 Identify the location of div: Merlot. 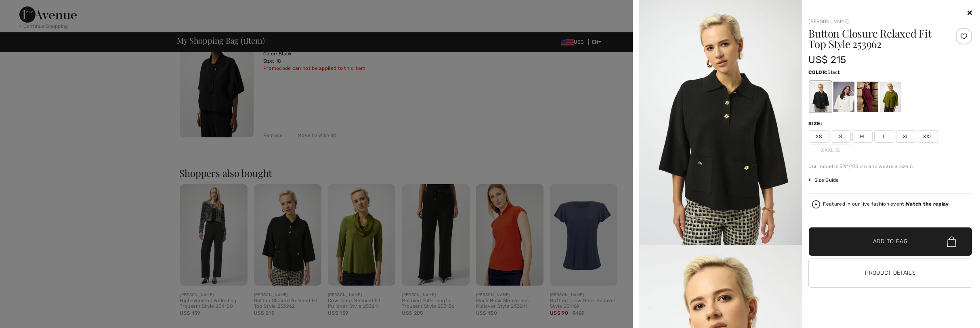
(867, 96).